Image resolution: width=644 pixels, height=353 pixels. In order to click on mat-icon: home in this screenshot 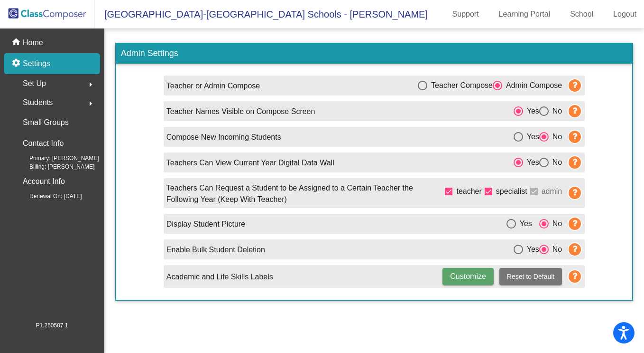, I will do `click(17, 43)`.